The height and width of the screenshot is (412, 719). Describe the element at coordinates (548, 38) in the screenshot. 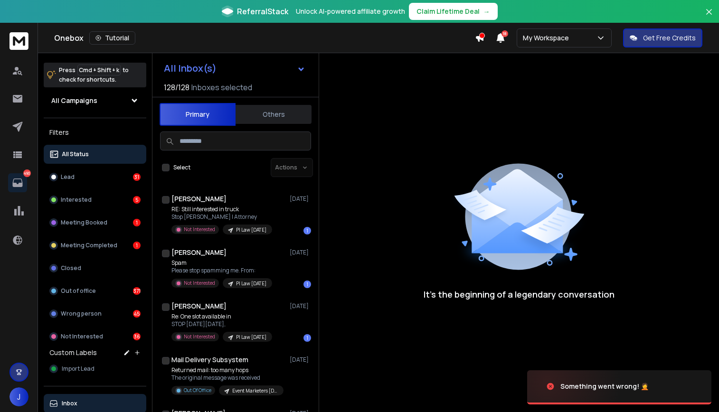

I see `p: My Workspace` at that location.